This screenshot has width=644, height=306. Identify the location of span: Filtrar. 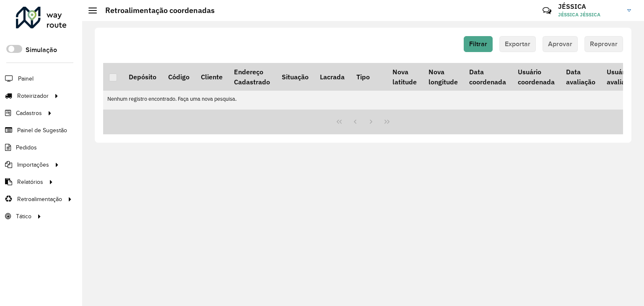
(478, 43).